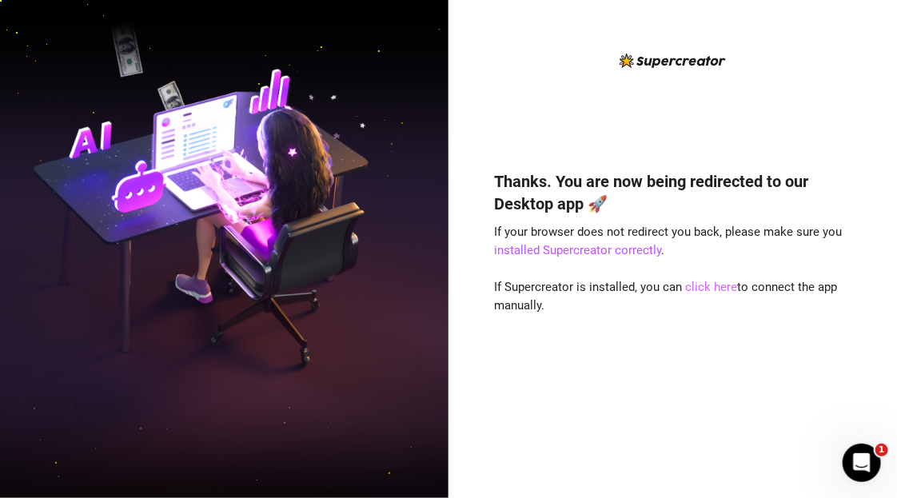 The image size is (897, 498). I want to click on span: If your browser does not redirect you back, please make sure you ., so click(668, 241).